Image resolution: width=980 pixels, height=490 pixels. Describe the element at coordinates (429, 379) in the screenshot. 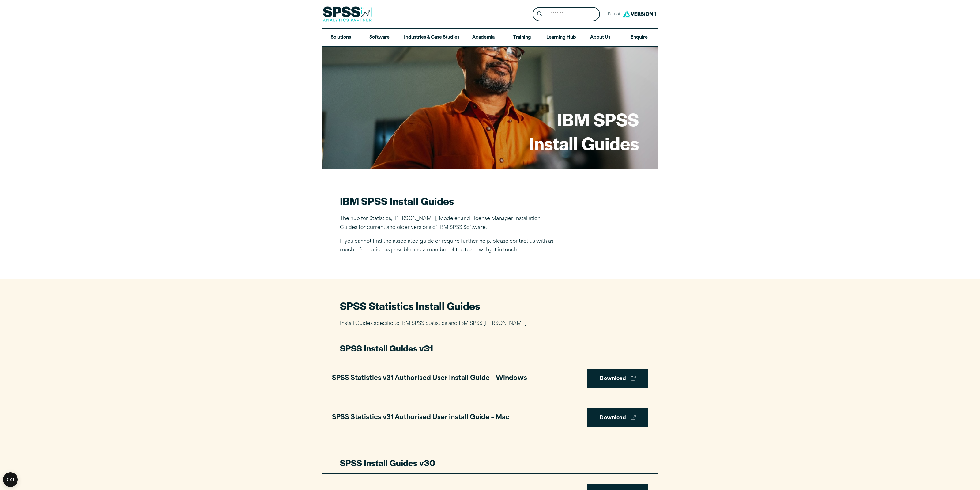

I see `h3: SPSS Statistics v31 Authorised User Install Guide – Windows` at that location.